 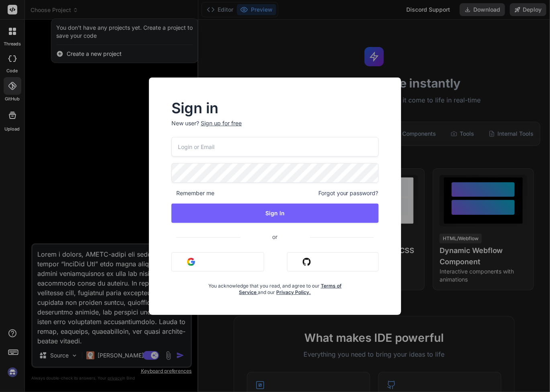 I want to click on a: Terms of Service, so click(x=291, y=289).